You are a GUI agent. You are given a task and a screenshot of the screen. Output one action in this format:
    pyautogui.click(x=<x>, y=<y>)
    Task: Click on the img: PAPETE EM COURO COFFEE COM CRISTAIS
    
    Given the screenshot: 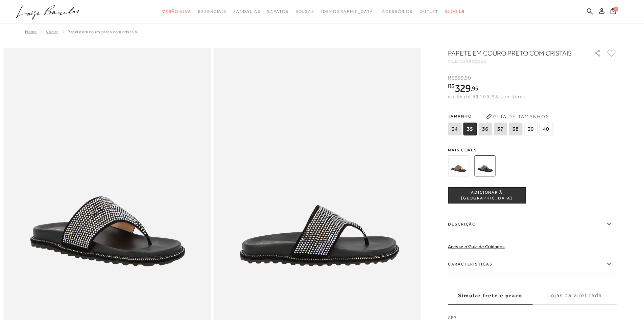 What is the action you would take?
    pyautogui.click(x=459, y=166)
    